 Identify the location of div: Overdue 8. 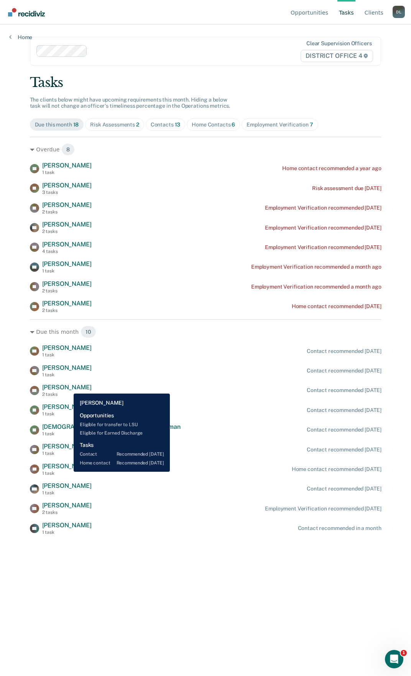
(206, 150).